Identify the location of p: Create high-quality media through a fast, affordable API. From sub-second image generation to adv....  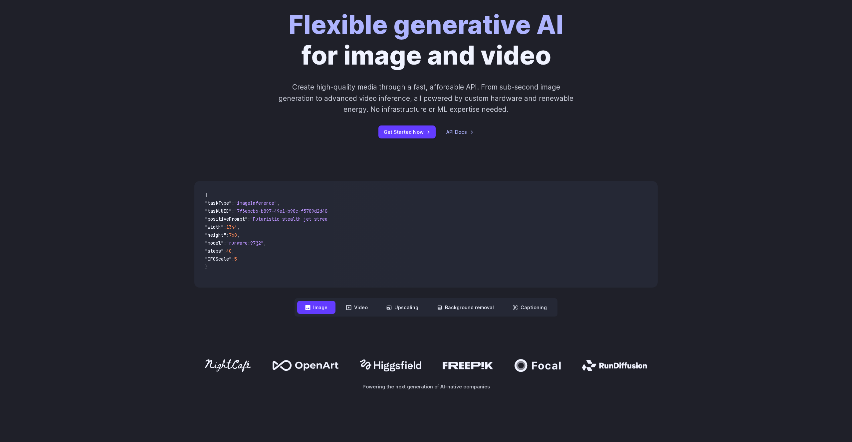
(426, 98).